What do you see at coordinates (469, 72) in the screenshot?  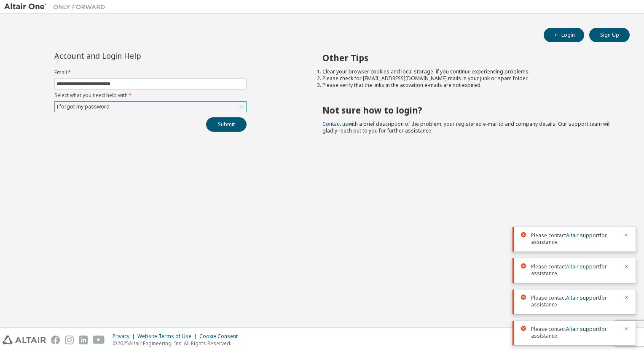 I see `li: Clear your browser cookies and local storage, if you continue experiencing problems.` at bounding box center [469, 72].